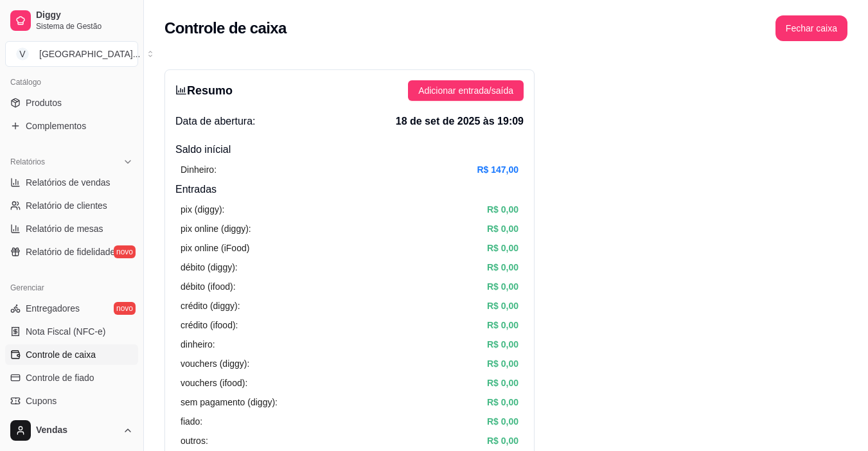 The width and height of the screenshot is (868, 451). I want to click on article: outros:, so click(194, 441).